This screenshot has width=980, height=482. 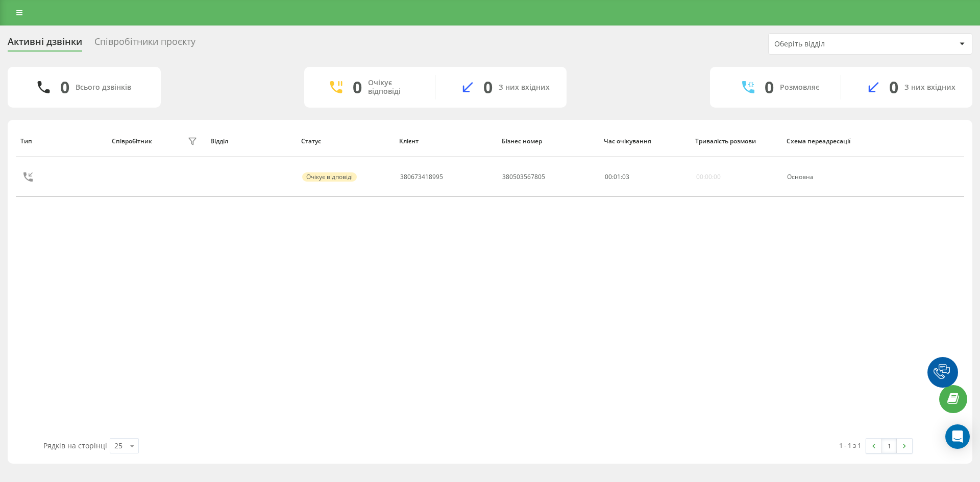 What do you see at coordinates (800, 87) in the screenshot?
I see `div: Розмовляє` at bounding box center [800, 87].